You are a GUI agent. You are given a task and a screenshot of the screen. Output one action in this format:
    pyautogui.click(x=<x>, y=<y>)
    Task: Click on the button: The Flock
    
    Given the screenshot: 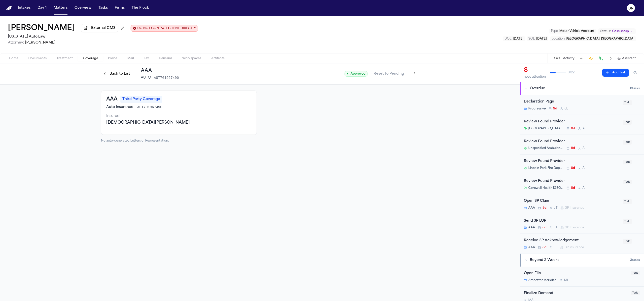 What is the action you would take?
    pyautogui.click(x=140, y=8)
    